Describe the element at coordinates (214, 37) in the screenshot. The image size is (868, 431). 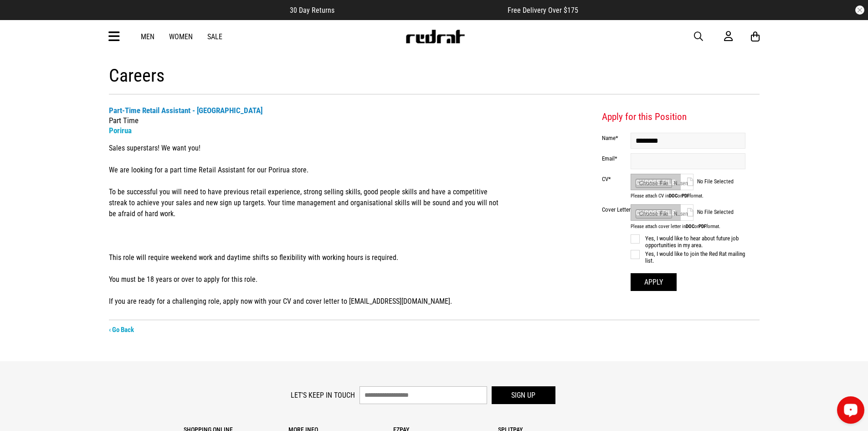
I see `a: Sale` at that location.